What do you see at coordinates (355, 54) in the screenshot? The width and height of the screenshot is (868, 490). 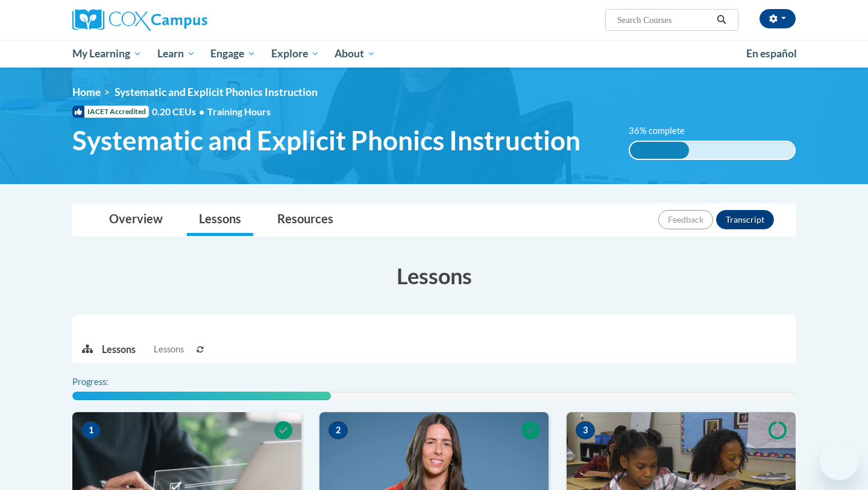 I see `span: About` at bounding box center [355, 54].